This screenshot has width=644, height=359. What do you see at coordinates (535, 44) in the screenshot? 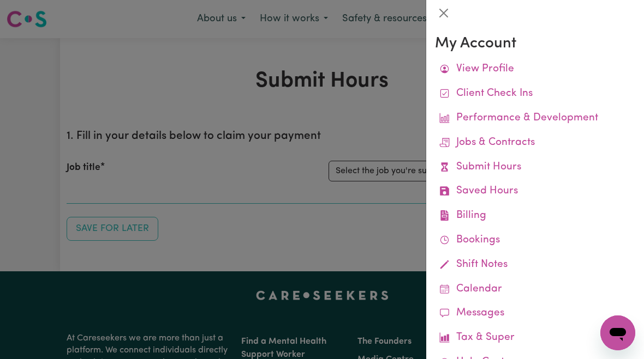
I see `h3: My Account` at bounding box center [535, 44].